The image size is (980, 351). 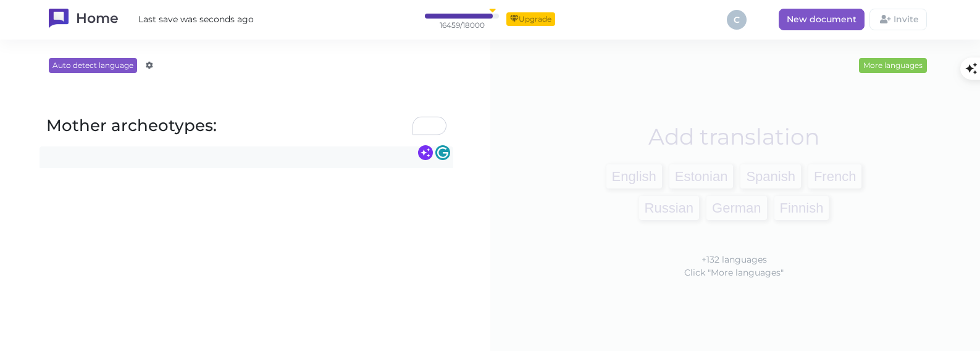 I want to click on span: New document, so click(x=821, y=20).